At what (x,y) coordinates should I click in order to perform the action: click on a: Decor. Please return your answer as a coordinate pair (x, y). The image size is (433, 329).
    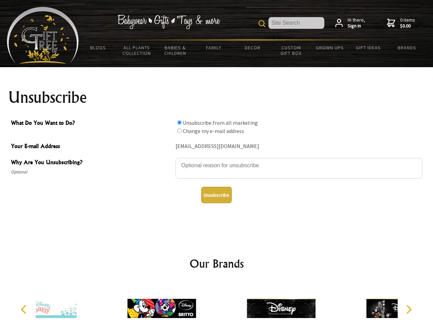
    Looking at the image, I should click on (252, 48).